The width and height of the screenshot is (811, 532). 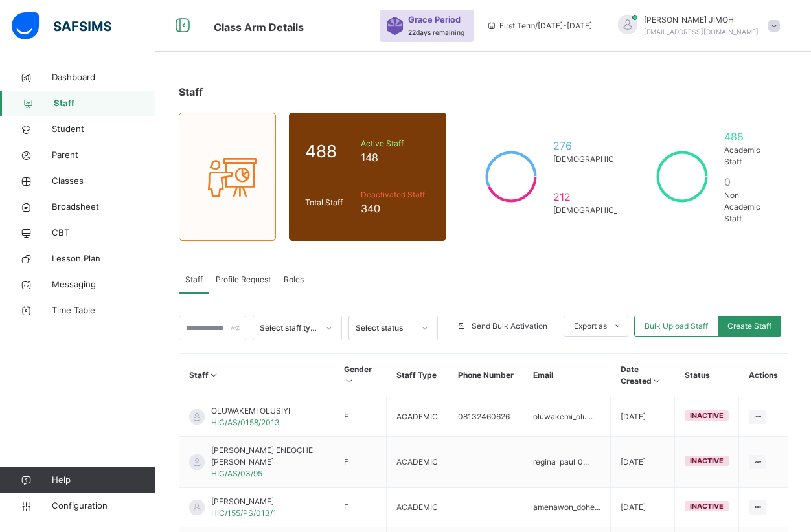 I want to click on th: Actions, so click(x=763, y=375).